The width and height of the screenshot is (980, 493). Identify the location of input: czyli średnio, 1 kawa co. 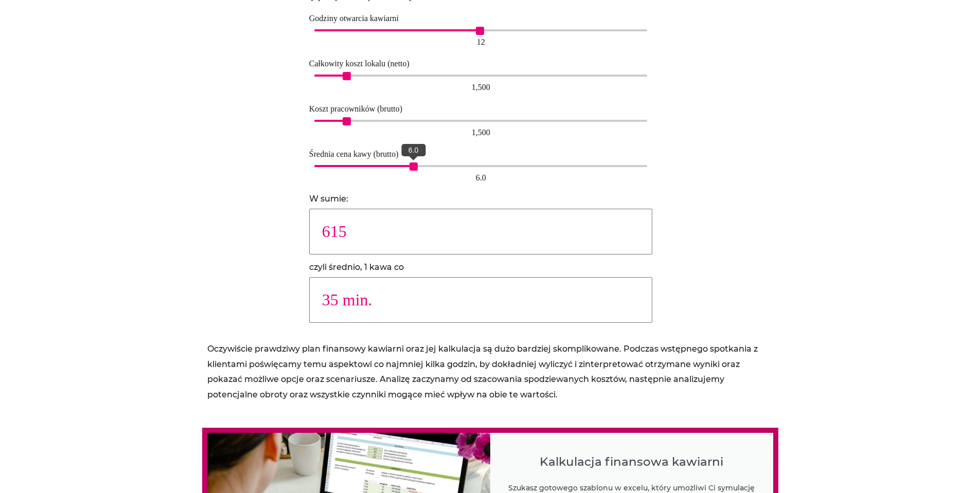
(481, 300).